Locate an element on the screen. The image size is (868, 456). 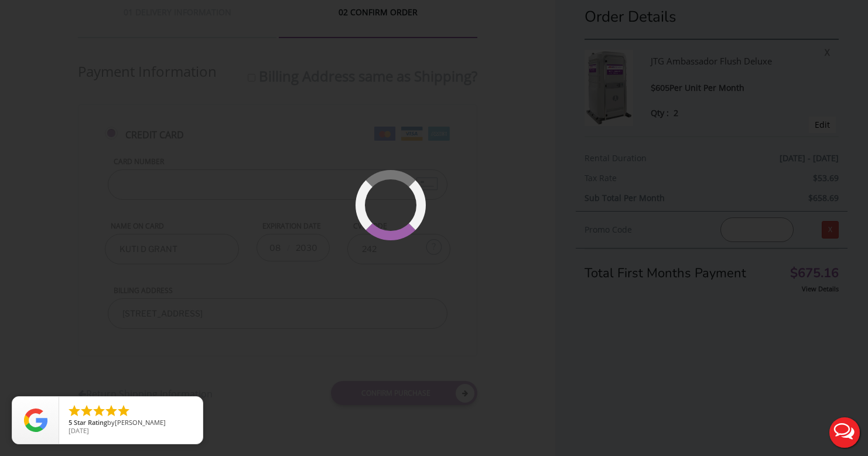
span: by is located at coordinates (130, 423).